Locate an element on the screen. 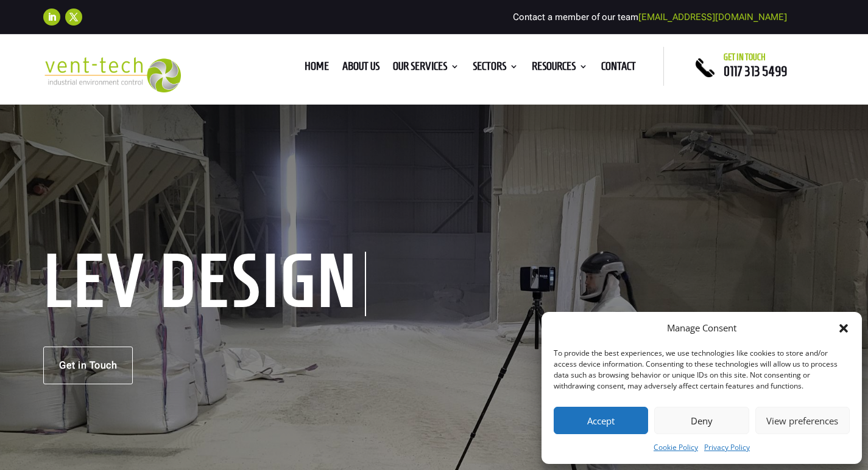  div: Close dialog is located at coordinates (843, 329).